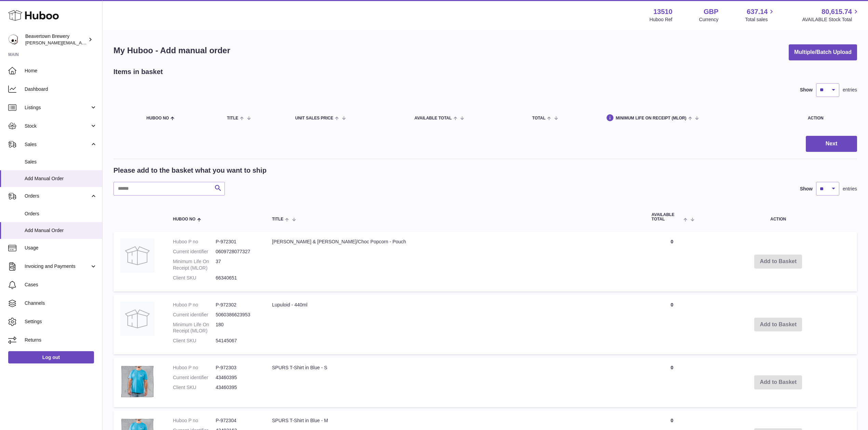  What do you see at coordinates (237, 340) in the screenshot?
I see `dd: 54145067` at bounding box center [237, 340].